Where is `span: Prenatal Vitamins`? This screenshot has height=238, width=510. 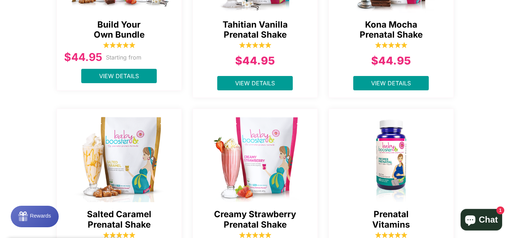 span: Prenatal Vitamins is located at coordinates (391, 219).